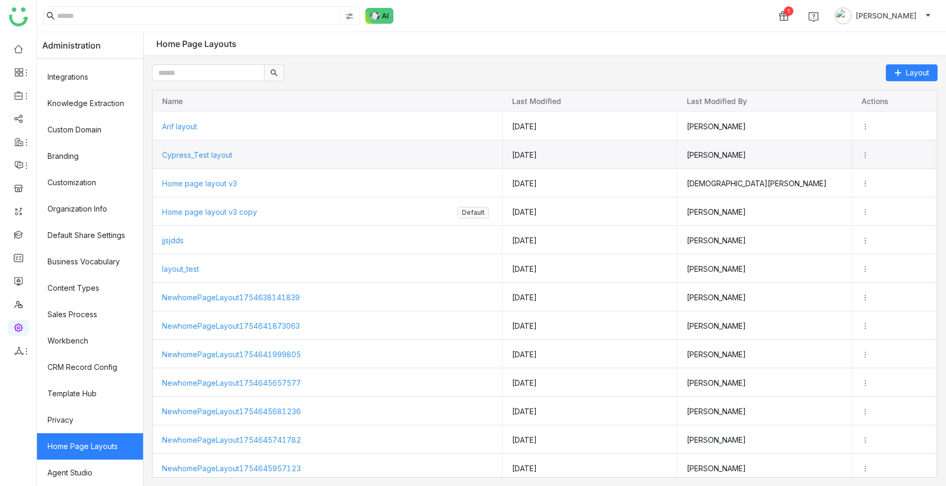 The width and height of the screenshot is (946, 486). What do you see at coordinates (536, 101) in the screenshot?
I see `span: Last modified` at bounding box center [536, 101].